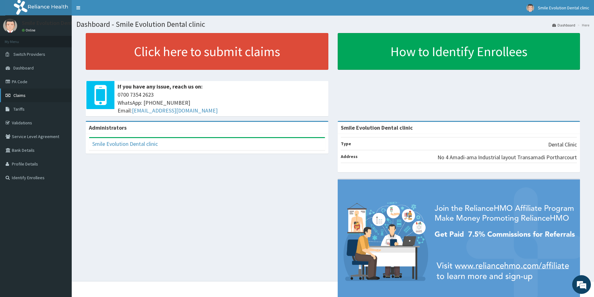 Image resolution: width=594 pixels, height=297 pixels. Describe the element at coordinates (108, 128) in the screenshot. I see `b: Administrators` at that location.